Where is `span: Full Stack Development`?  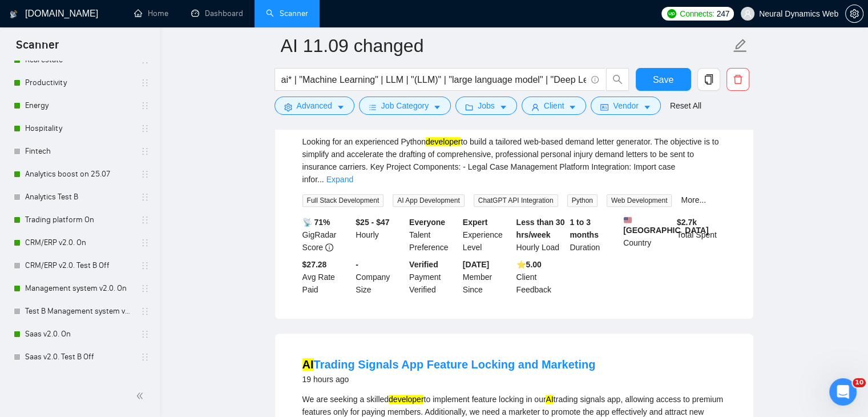 span: Full Stack Development is located at coordinates (343, 200).